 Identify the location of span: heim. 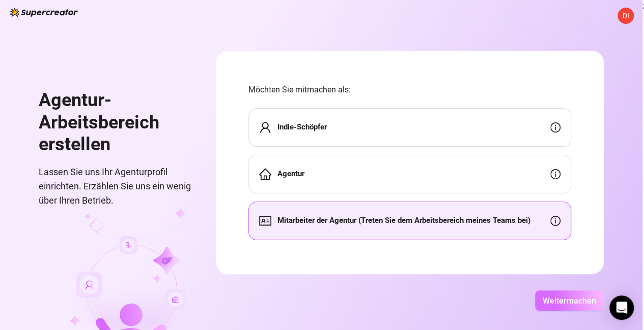
(265, 174).